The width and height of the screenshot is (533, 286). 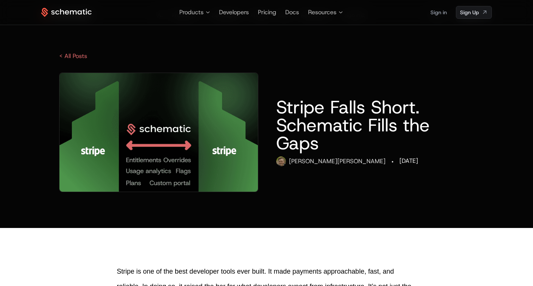 I want to click on span: Docs, so click(x=292, y=12).